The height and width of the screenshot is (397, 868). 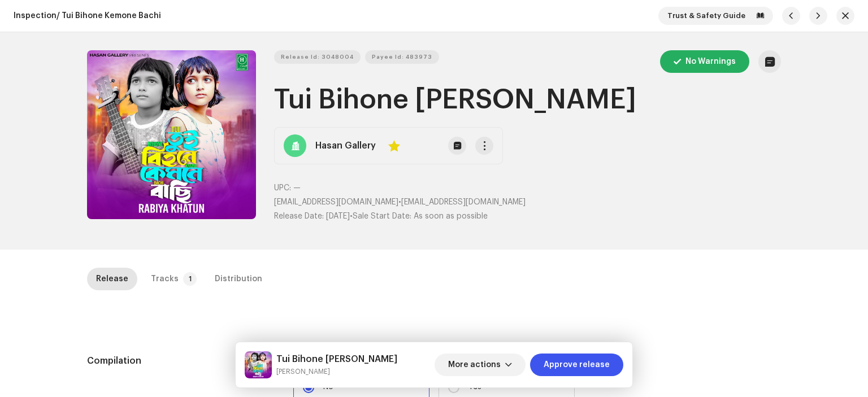 I want to click on h5: Compilation, so click(x=181, y=361).